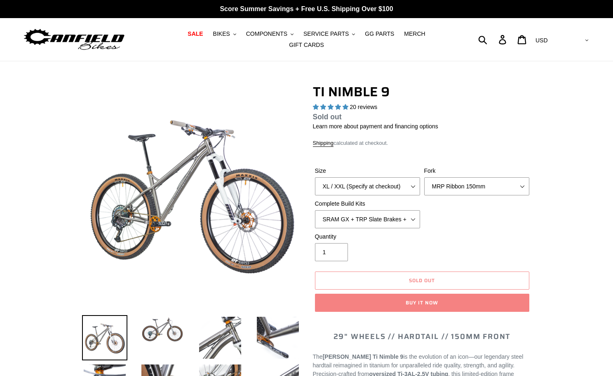  I want to click on a: SALE, so click(195, 34).